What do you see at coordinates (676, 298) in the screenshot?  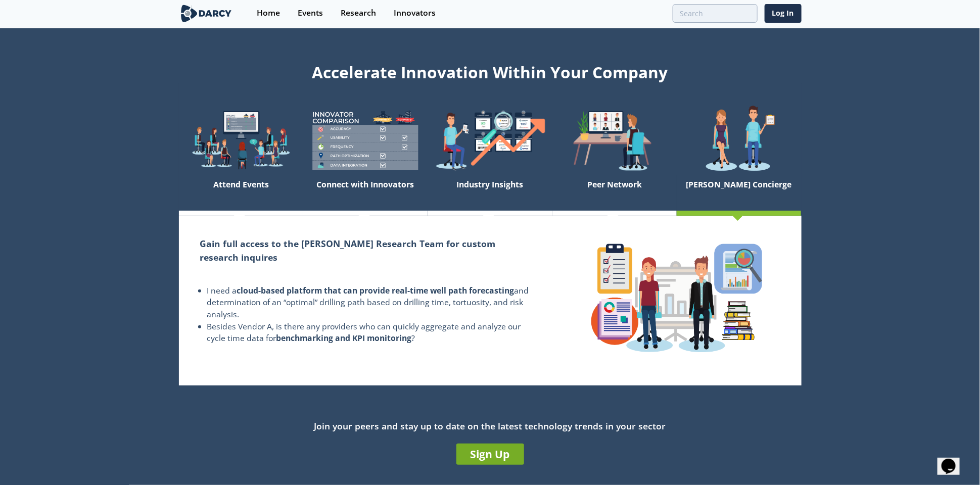 I see `img: concierge-details-e70ed233a7353f2f363bd34cf2359179.png` at bounding box center [676, 298].